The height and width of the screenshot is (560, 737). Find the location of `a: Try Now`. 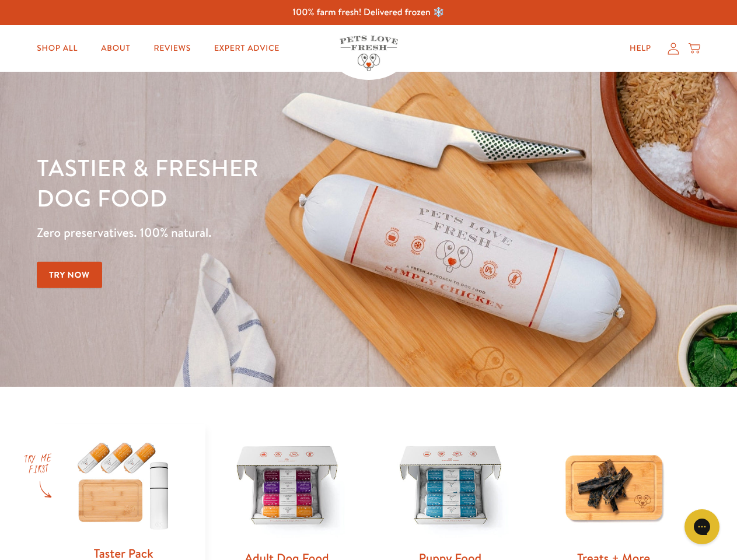

a: Try Now is located at coordinates (70, 275).